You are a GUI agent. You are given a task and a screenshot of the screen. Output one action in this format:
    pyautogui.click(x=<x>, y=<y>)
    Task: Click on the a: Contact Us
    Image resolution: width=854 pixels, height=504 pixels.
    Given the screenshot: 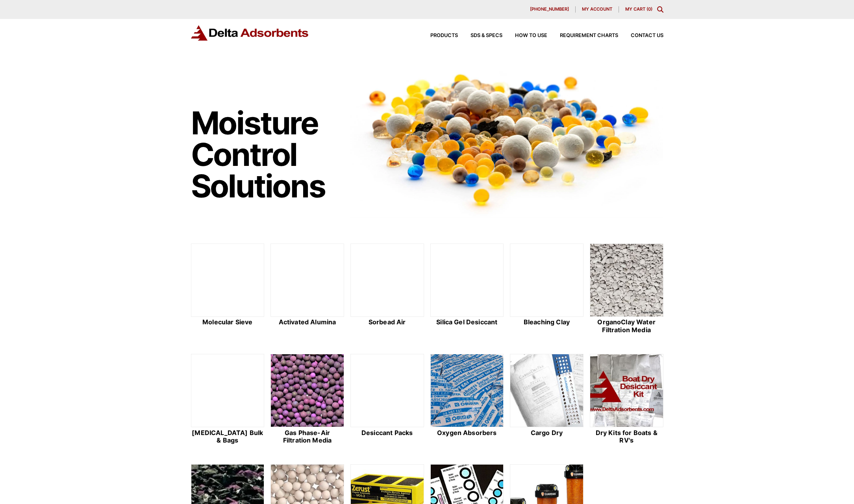 What is the action you would take?
    pyautogui.click(x=641, y=35)
    